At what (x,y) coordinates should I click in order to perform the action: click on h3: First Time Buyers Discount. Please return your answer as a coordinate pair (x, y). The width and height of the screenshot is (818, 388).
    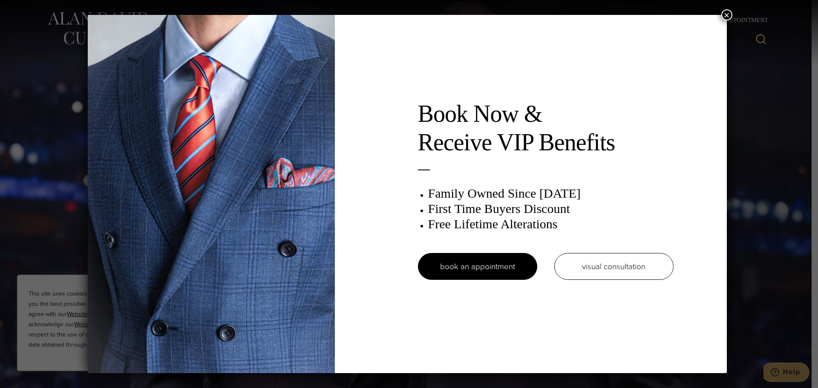
    Looking at the image, I should click on (551, 209).